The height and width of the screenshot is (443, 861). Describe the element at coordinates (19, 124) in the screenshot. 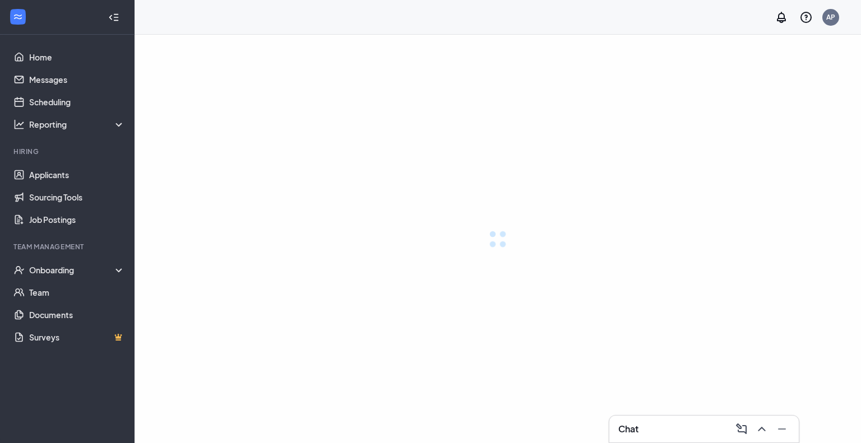

I see `svg: Analysis` at that location.